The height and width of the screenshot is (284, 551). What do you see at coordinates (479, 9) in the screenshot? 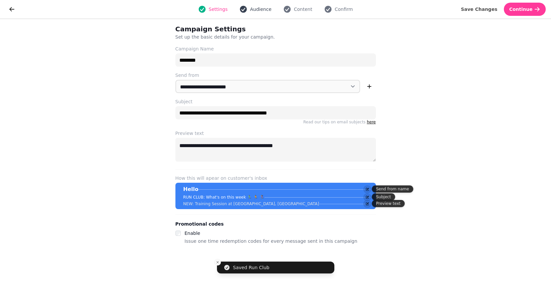
I see `button: Save Changes` at bounding box center [479, 9].